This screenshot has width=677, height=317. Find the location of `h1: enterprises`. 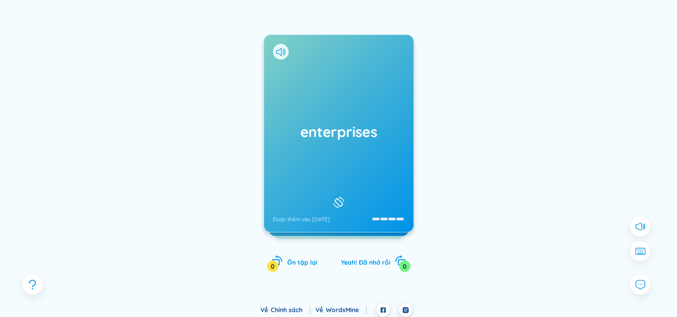

h1: enterprises is located at coordinates (339, 132).